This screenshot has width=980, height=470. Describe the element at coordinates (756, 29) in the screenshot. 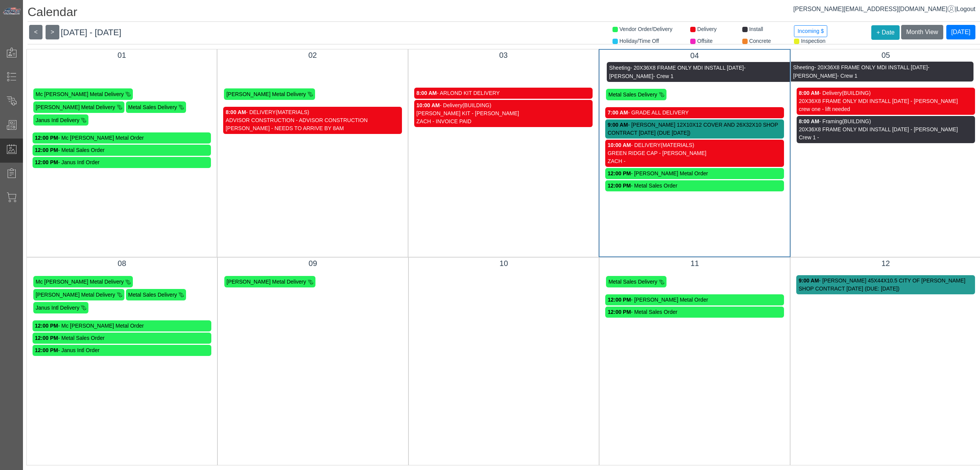

I see `span: Install` at that location.